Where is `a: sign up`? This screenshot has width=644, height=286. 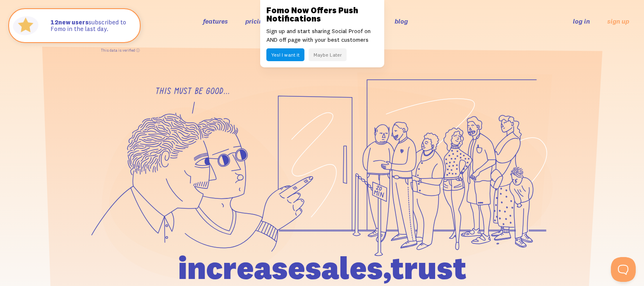 a: sign up is located at coordinates (617, 21).